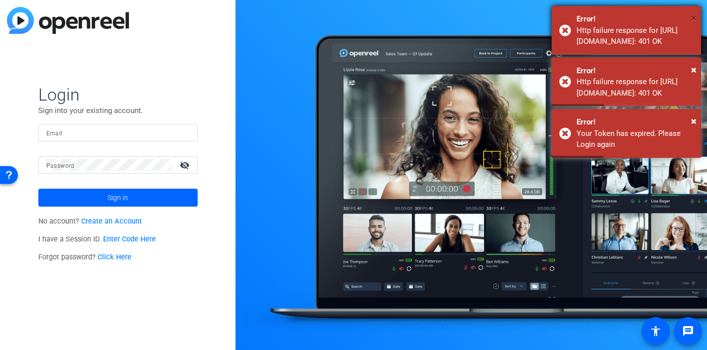 Image resolution: width=707 pixels, height=350 pixels. Describe the element at coordinates (656, 331) in the screenshot. I see `mat-icon: accessibility` at that location.